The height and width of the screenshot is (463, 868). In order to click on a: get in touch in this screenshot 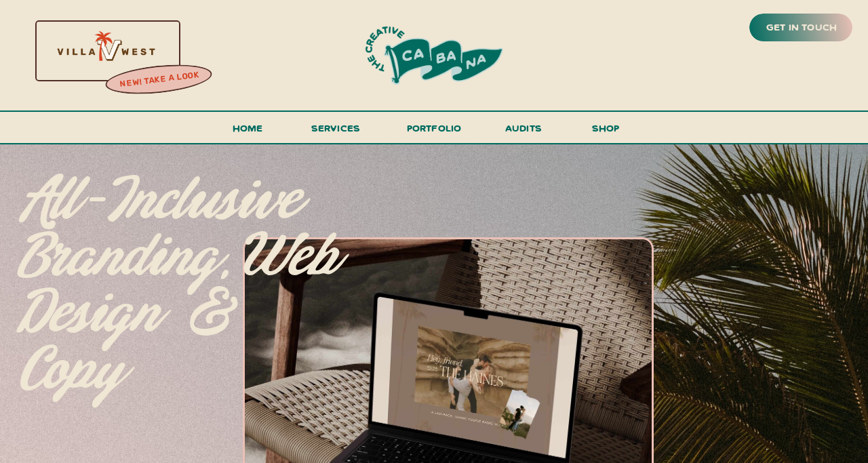, I will do `click(802, 28)`.